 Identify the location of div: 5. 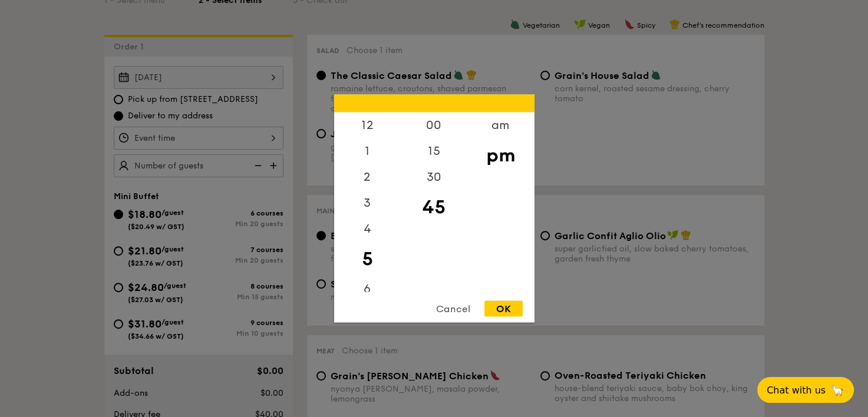
(367, 259).